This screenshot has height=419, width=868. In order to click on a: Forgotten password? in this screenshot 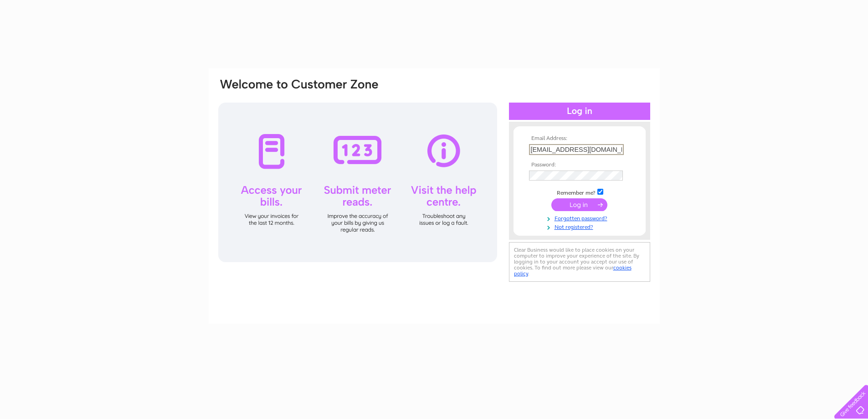, I will do `click(580, 217)`.